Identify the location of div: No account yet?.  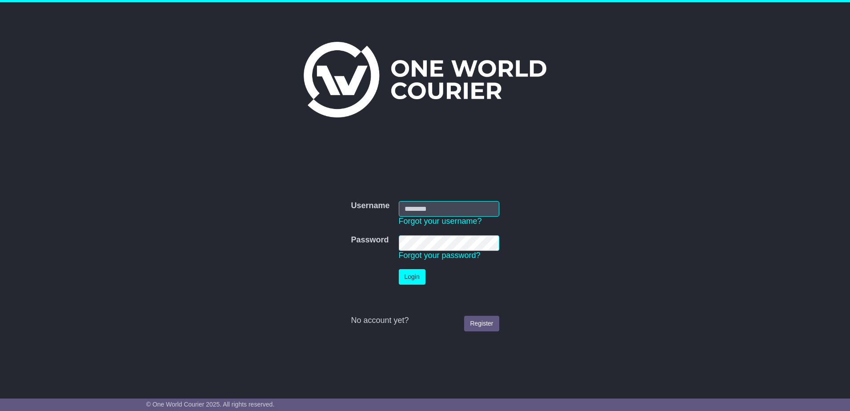
(425, 321).